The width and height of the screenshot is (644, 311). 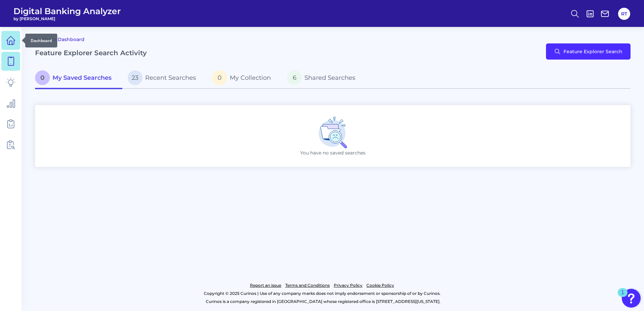 I want to click on a: Terms and Conditions, so click(x=308, y=286).